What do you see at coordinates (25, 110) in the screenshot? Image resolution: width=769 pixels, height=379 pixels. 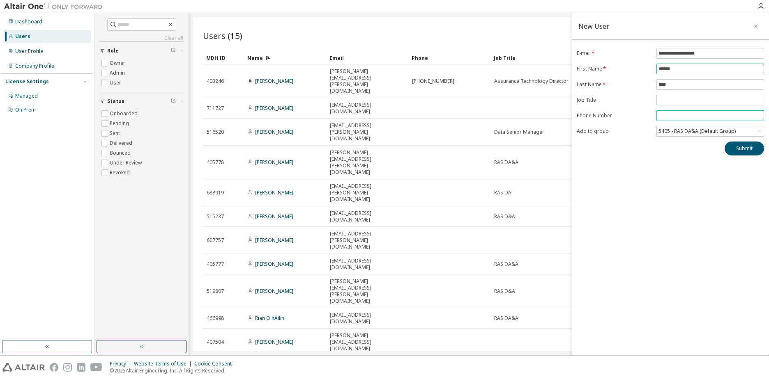 I see `div: On Prem` at bounding box center [25, 110].